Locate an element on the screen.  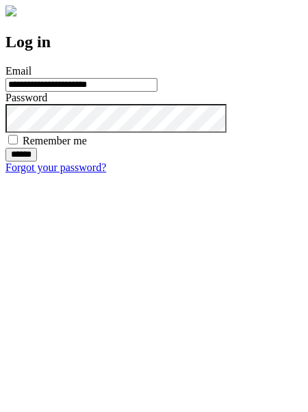
a: Forgot your password? is located at coordinates (55, 167).